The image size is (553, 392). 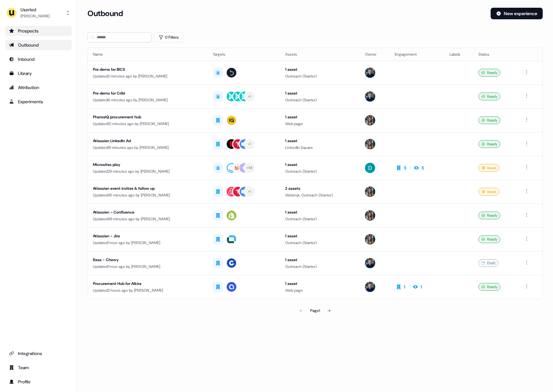 What do you see at coordinates (488, 263) in the screenshot?
I see `div: Draft` at bounding box center [488, 263].